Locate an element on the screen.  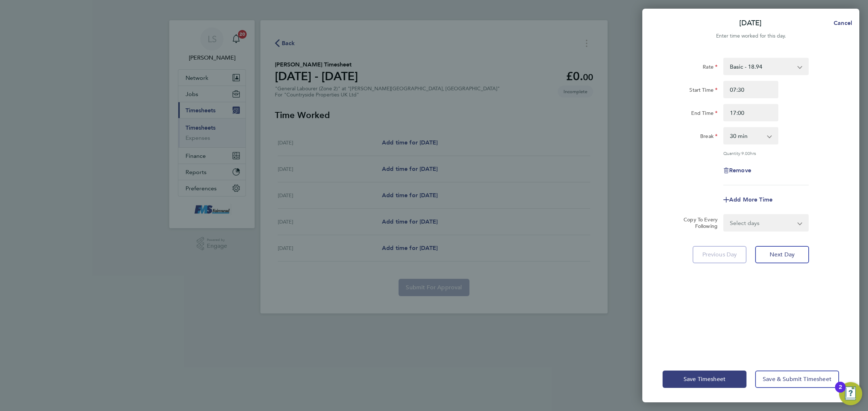
span: Save Timesheet is located at coordinates (704, 379).